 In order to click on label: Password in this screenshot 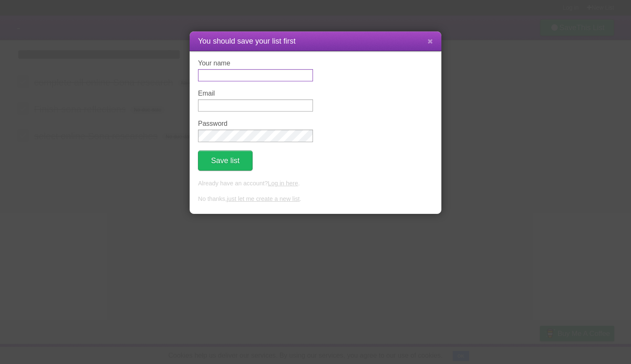, I will do `click(255, 124)`.